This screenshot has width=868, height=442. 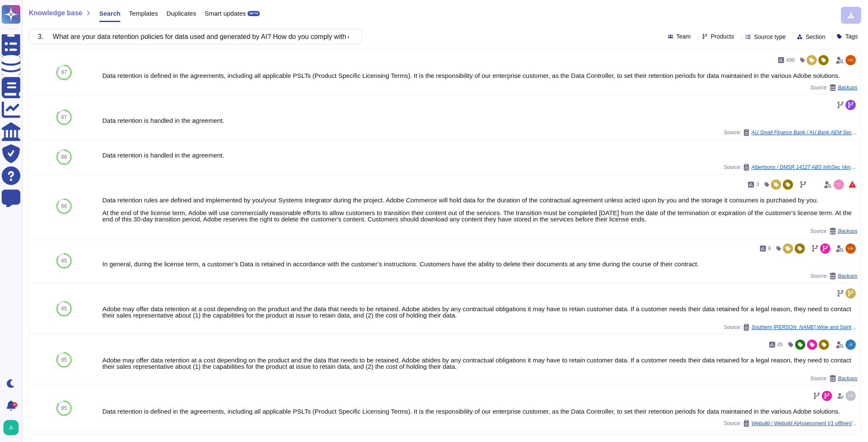 I want to click on button: user, so click(x=13, y=428).